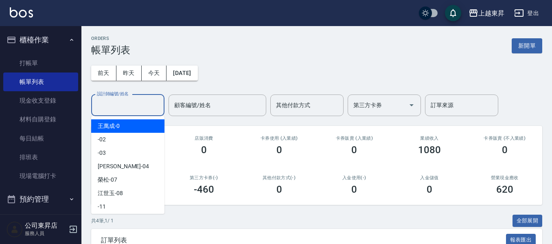 This screenshot has width=552, height=244. I want to click on a: 新開單, so click(527, 45).